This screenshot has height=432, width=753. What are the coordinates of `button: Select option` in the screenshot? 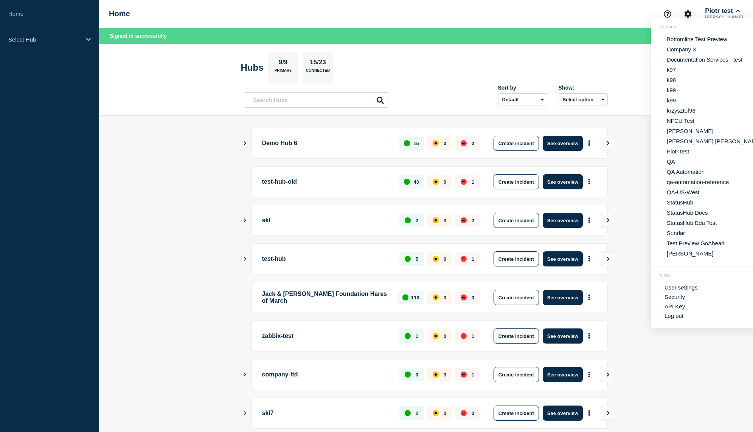 It's located at (583, 99).